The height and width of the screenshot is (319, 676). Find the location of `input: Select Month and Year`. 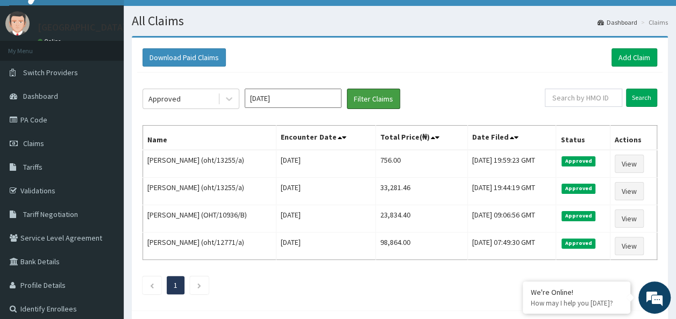

input: Select Month and Year is located at coordinates (293, 98).